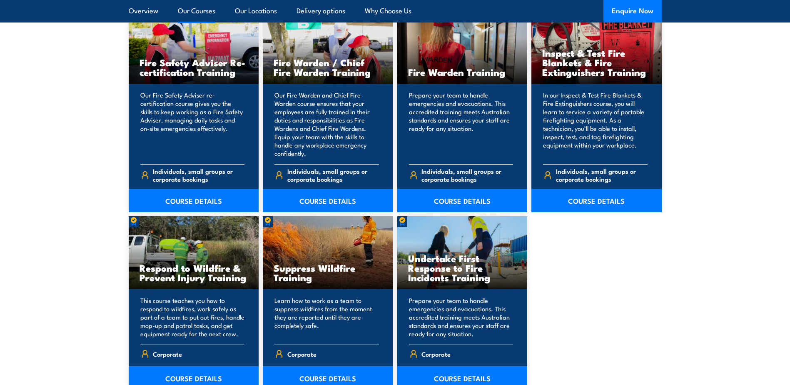  Describe the element at coordinates (194, 67) in the screenshot. I see `h3: Fire Safety Adviser Re-certification Training` at that location.